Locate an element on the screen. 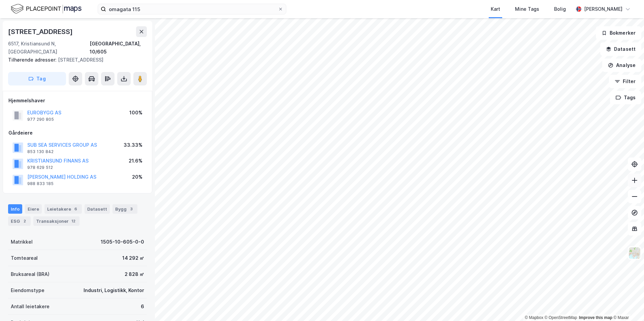 The image size is (644, 321). div: Bygg is located at coordinates (125, 209).